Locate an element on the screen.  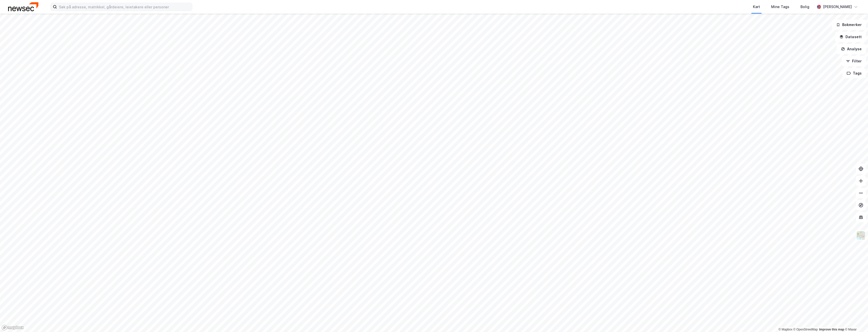
img: Z is located at coordinates (861, 235).